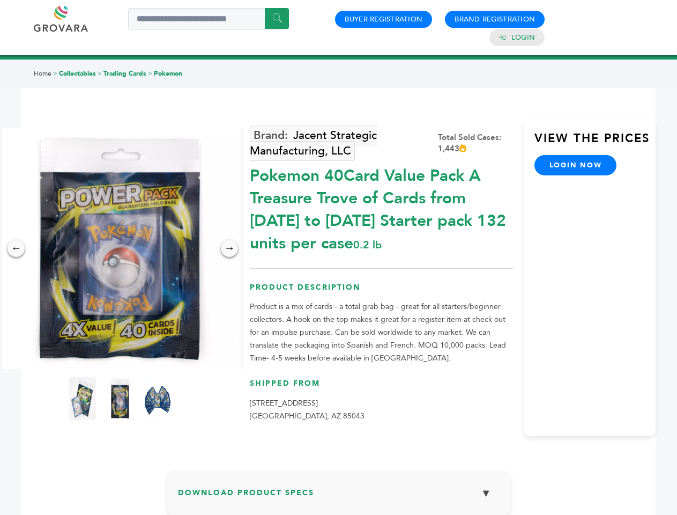  Describe the element at coordinates (381, 387) in the screenshot. I see `h3: Shipped From` at that location.